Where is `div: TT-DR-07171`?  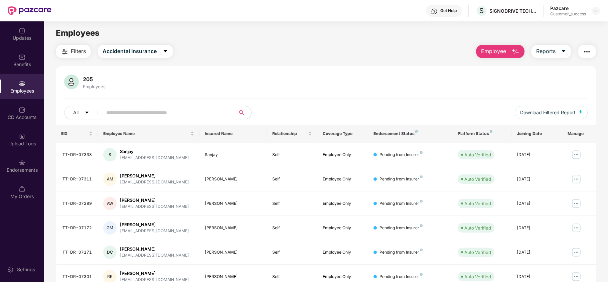
div: TT-DR-07171 is located at coordinates (77, 252).